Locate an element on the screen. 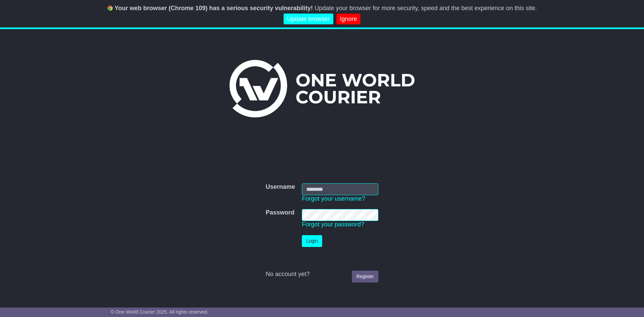 This screenshot has height=317, width=644. a: Register is located at coordinates (365, 276).